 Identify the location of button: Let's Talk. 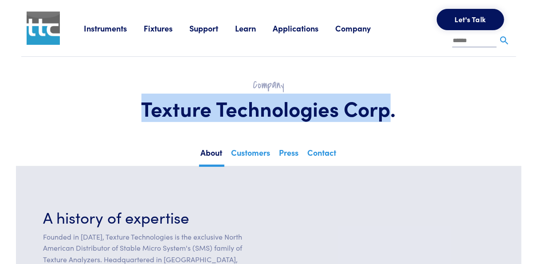
(471, 20).